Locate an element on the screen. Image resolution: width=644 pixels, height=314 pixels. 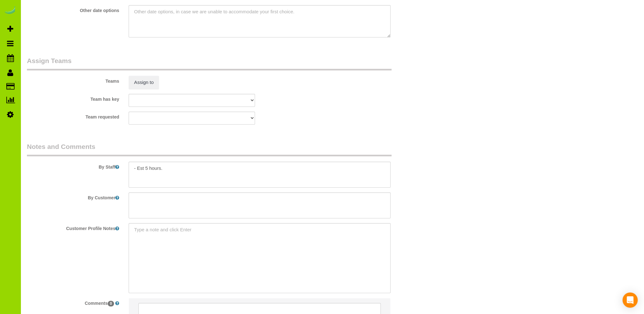
img: Automaid Logo is located at coordinates (10, 11).